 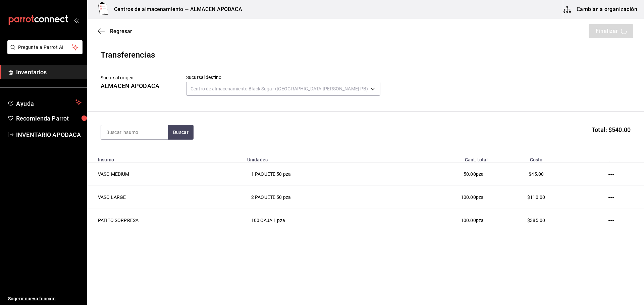 What do you see at coordinates (121, 31) in the screenshot?
I see `span: Regresar` at bounding box center [121, 31].